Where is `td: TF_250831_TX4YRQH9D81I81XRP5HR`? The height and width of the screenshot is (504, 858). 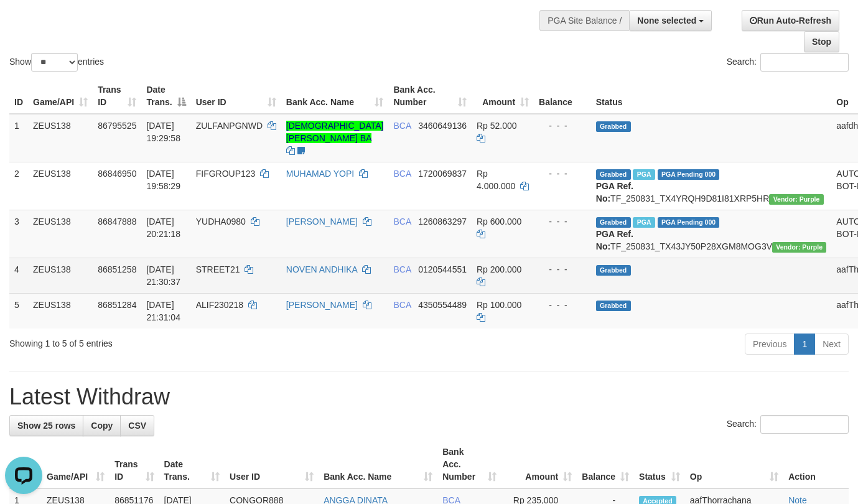 td: TF_250831_TX4YRQH9D81I81XRP5HR is located at coordinates (711, 186).